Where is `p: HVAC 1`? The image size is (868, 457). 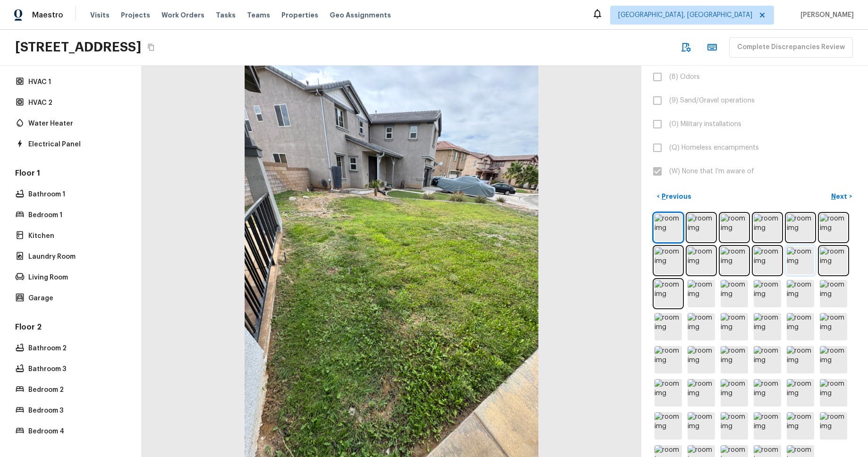
p: HVAC 1 is located at coordinates (75, 82).